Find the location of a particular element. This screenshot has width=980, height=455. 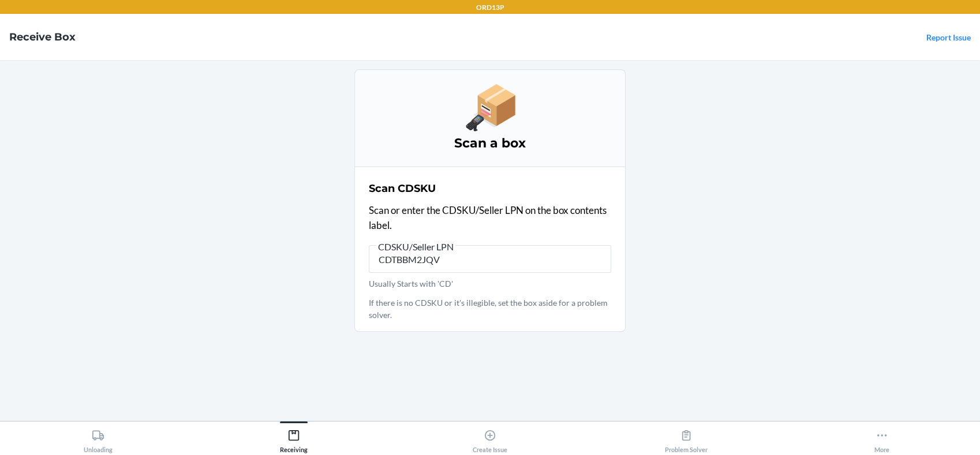

p: If there is no CDSKU or it's illegible, set the box aside for a problem solver. is located at coordinates (490, 309).